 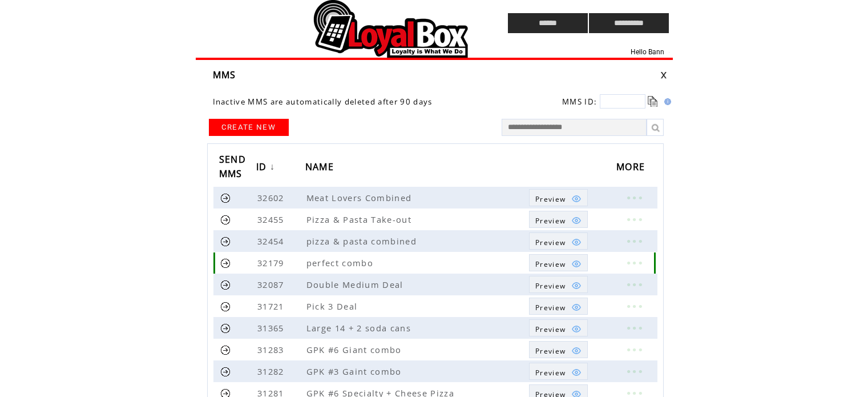 I want to click on span: 31721, so click(x=272, y=306).